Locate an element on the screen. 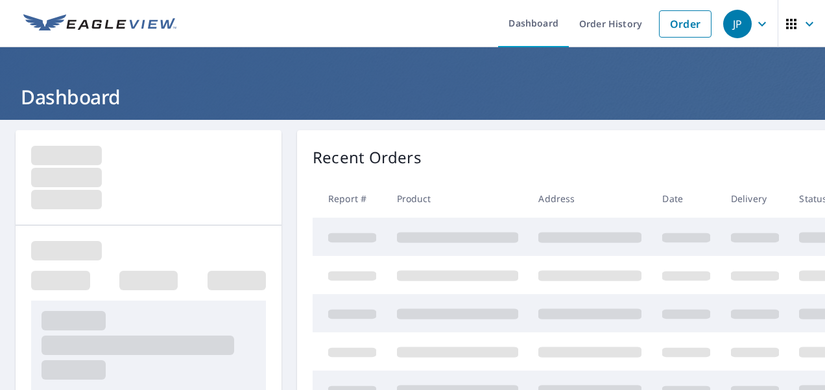  p: Recent Orders is located at coordinates (367, 158).